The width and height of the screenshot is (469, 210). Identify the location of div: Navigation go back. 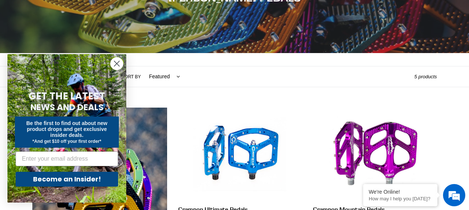
(14, 46).